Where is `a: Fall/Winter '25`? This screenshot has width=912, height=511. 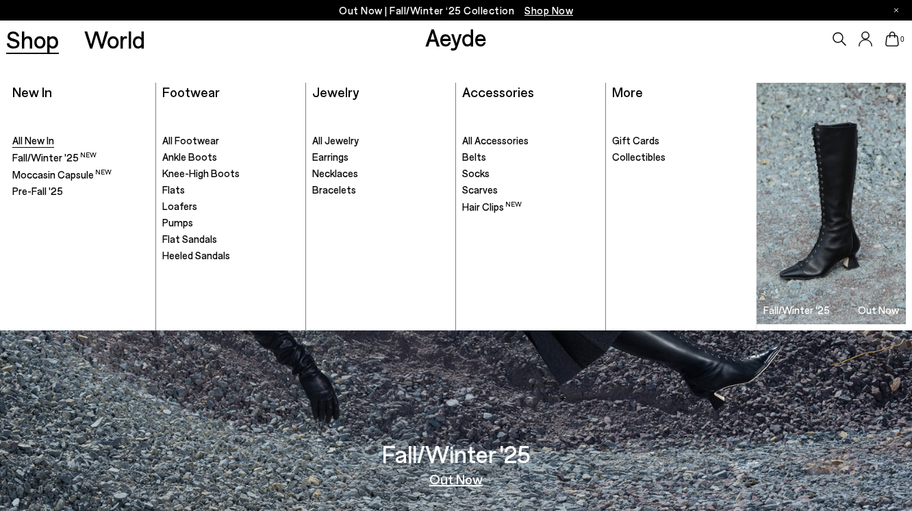
a: Fall/Winter '25 is located at coordinates (81, 157).